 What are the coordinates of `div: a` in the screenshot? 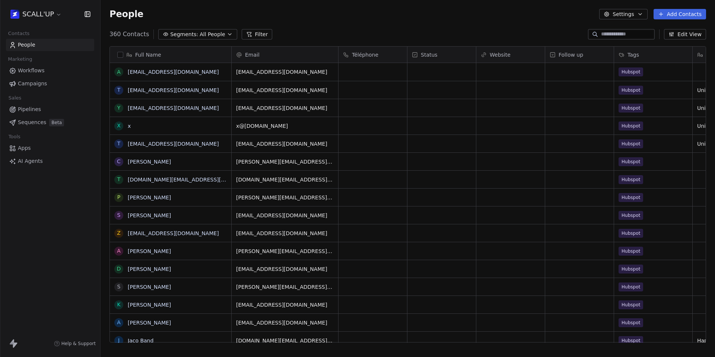 It's located at (119, 72).